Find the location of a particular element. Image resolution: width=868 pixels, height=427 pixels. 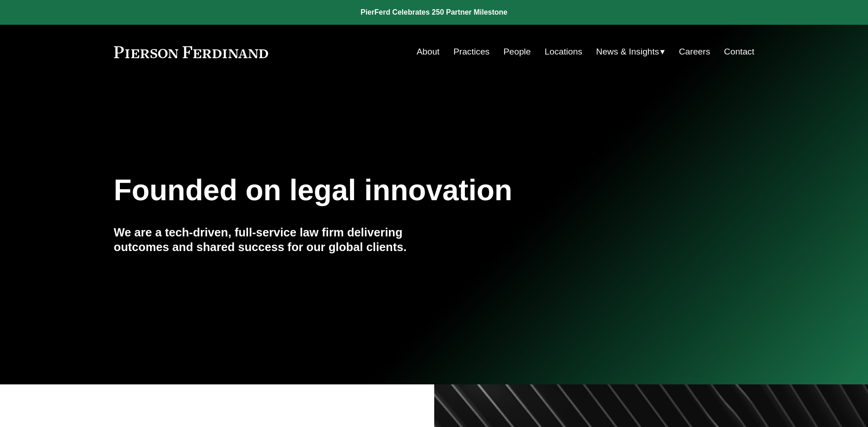

a: Locations is located at coordinates (564, 52).